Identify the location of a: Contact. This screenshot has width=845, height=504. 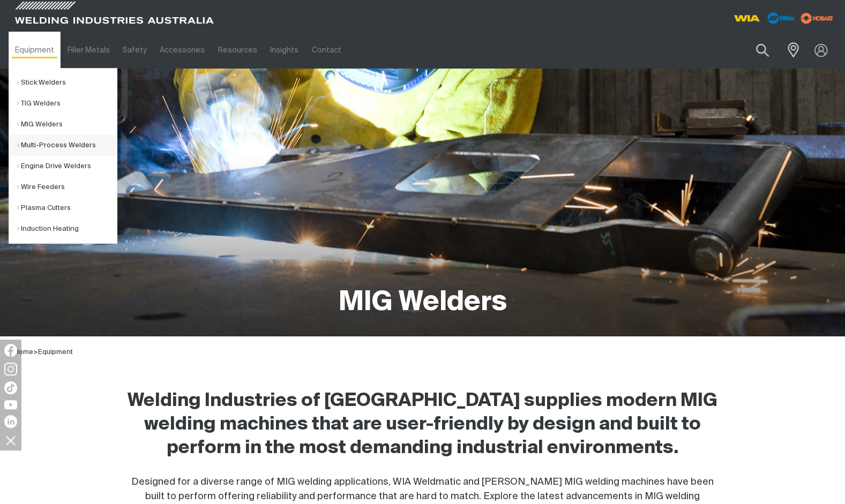
(326, 50).